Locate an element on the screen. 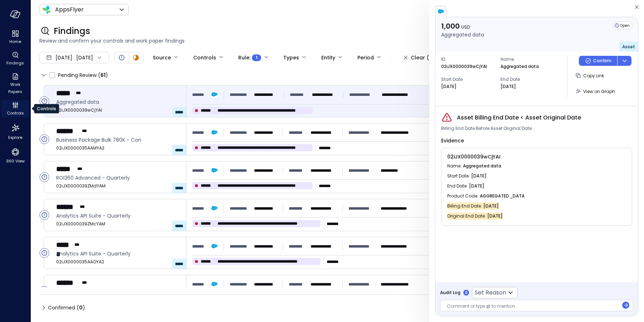  span: Start Date is located at coordinates (468, 79).